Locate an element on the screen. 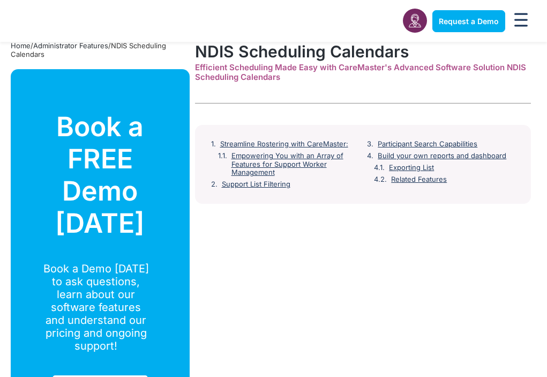  a: Support List Filtering is located at coordinates (256, 184).